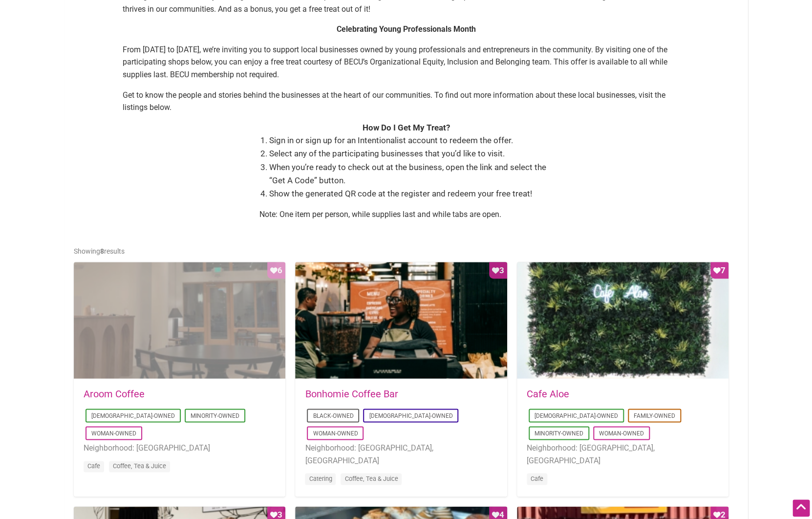  What do you see at coordinates (333, 415) in the screenshot?
I see `a: Black-Owned` at bounding box center [333, 415].